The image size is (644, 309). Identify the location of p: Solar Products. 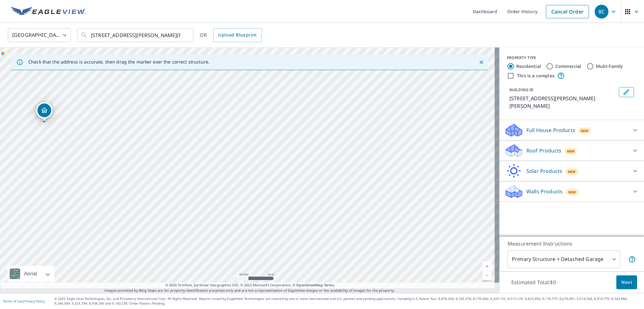
(544, 171).